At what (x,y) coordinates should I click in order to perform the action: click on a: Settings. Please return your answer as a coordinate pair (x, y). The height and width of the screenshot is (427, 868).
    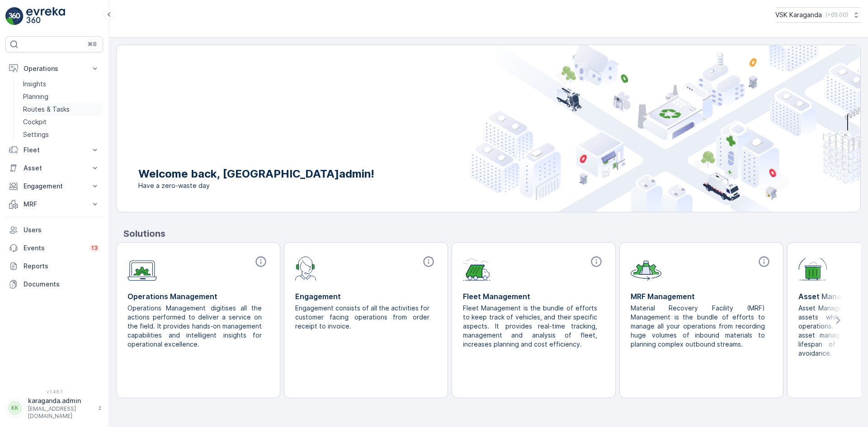
    Looking at the image, I should click on (61, 135).